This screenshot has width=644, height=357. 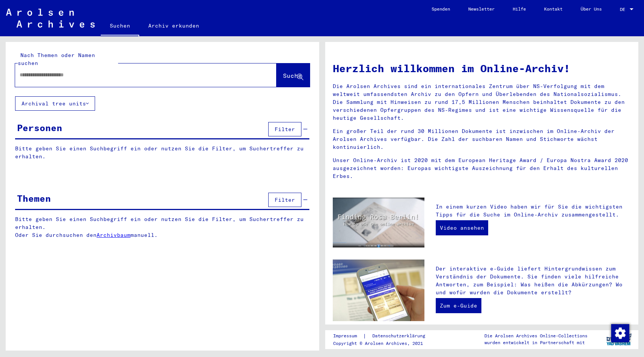 What do you see at coordinates (482, 102) in the screenshot?
I see `p: Die Arolsen Archives sind ein internationales Zentrum über NS-Verfolgung mit dem weltweit umfasse...` at bounding box center [482, 102].